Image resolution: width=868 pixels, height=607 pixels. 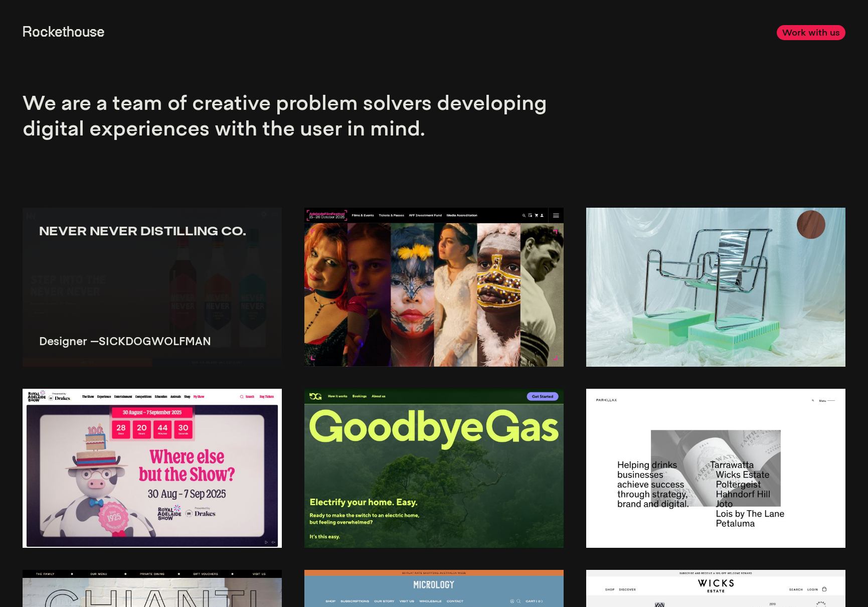 What do you see at coordinates (292, 115) in the screenshot?
I see `p: We are a team of creative problem solvers developing digital experiences with the user in mind.` at bounding box center [292, 115].